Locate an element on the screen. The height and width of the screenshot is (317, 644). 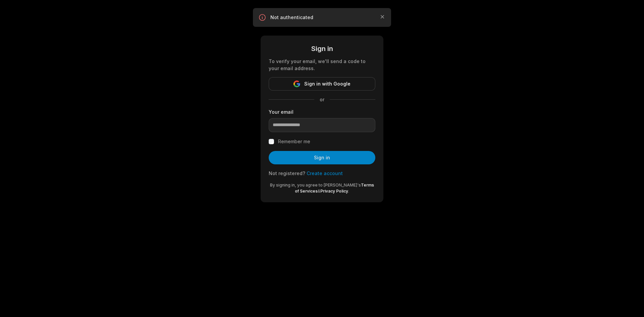
div: Sign in is located at coordinates (322, 49).